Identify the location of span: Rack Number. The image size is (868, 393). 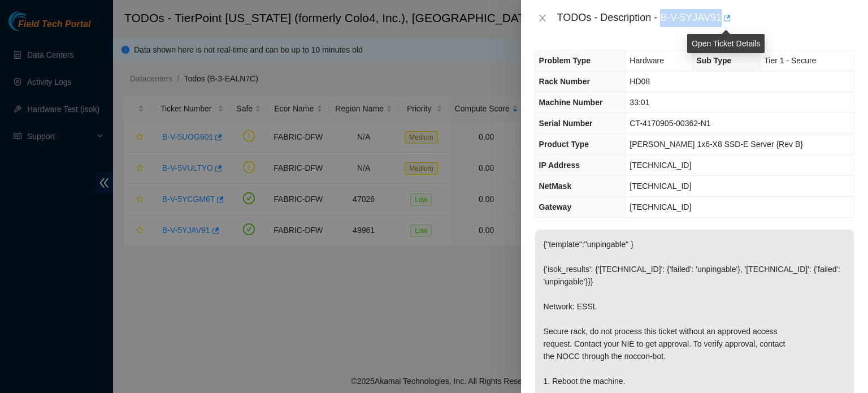
(565, 82).